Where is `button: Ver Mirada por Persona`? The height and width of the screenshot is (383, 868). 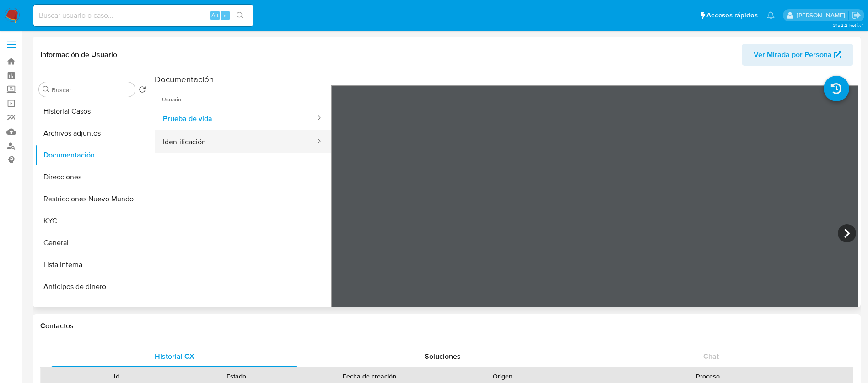 button: Ver Mirada por Persona is located at coordinates (797, 55).